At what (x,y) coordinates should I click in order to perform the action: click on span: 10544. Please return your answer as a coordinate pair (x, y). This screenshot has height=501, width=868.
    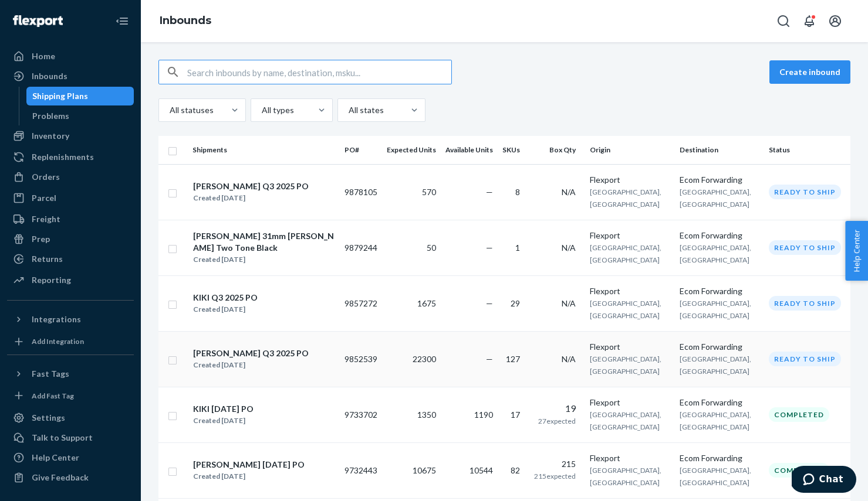
    Looking at the image, I should click on (481, 471).